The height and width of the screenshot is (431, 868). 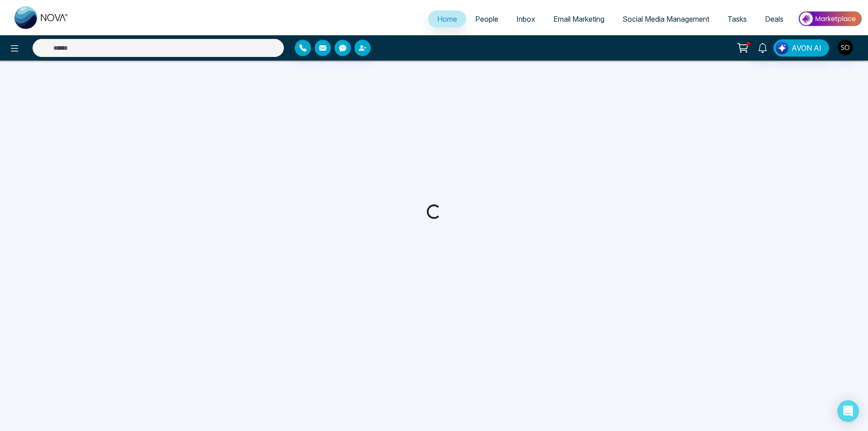 I want to click on span: AVON AI, so click(x=807, y=48).